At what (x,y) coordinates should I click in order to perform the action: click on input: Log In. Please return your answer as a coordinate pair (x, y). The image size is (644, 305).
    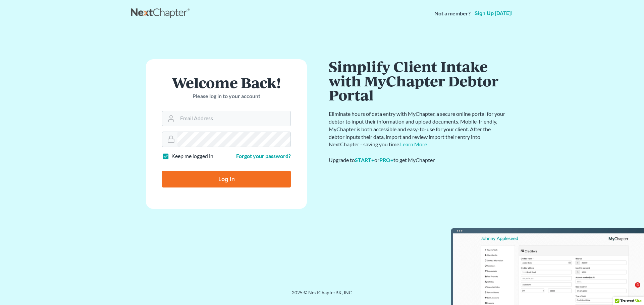
    Looking at the image, I should click on (226, 179).